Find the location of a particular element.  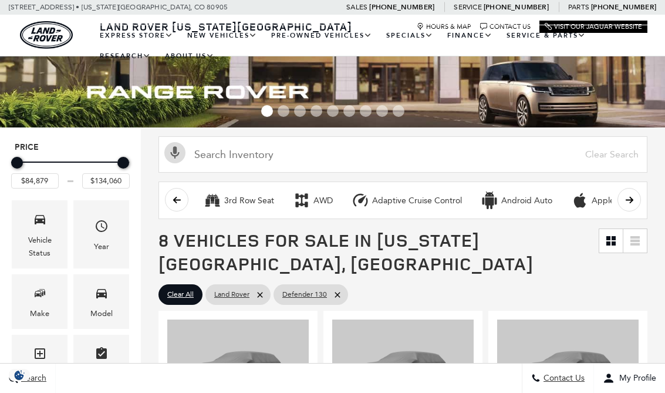

span: Clear All is located at coordinates (180, 294).